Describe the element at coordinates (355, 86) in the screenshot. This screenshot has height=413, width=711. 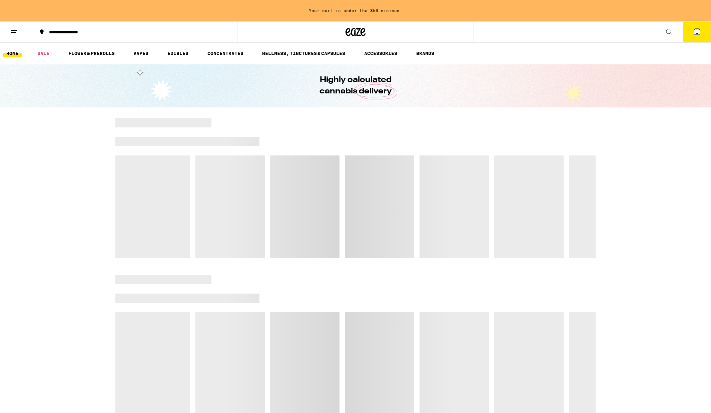
I see `h1: Highly calculated cannabis delivery` at that location.